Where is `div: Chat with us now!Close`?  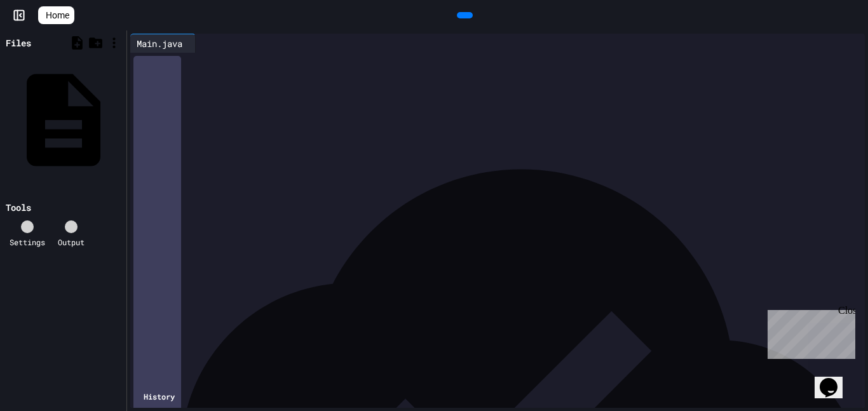
div: Chat with us now!Close is located at coordinates (47, 43).